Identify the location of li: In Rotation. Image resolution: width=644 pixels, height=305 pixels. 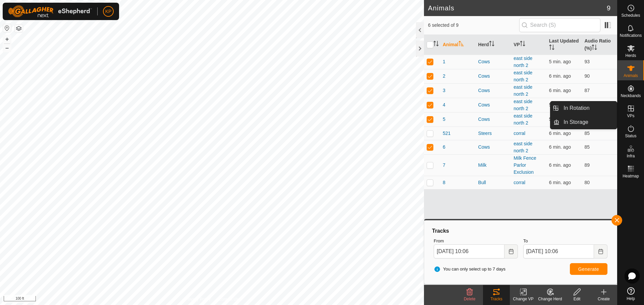
(584, 108).